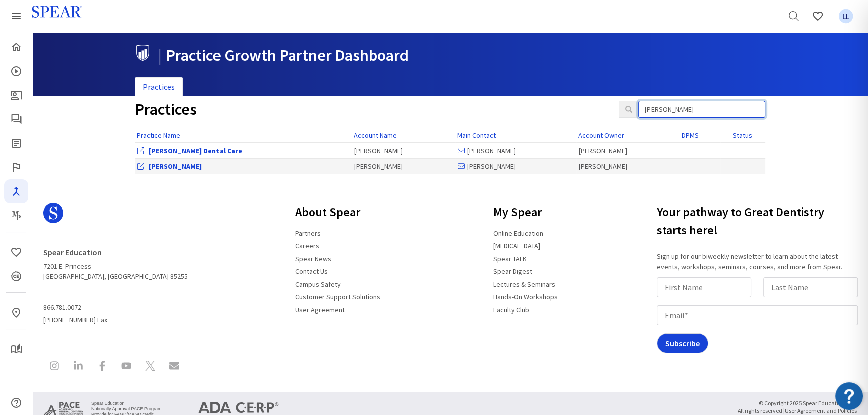  What do you see at coordinates (126, 367) in the screenshot?
I see `a: Spear Education on YouTube` at bounding box center [126, 367].